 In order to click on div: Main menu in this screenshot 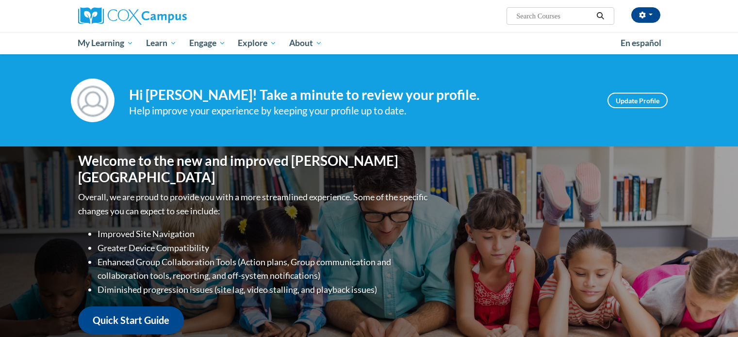, I will do `click(369, 43)`.